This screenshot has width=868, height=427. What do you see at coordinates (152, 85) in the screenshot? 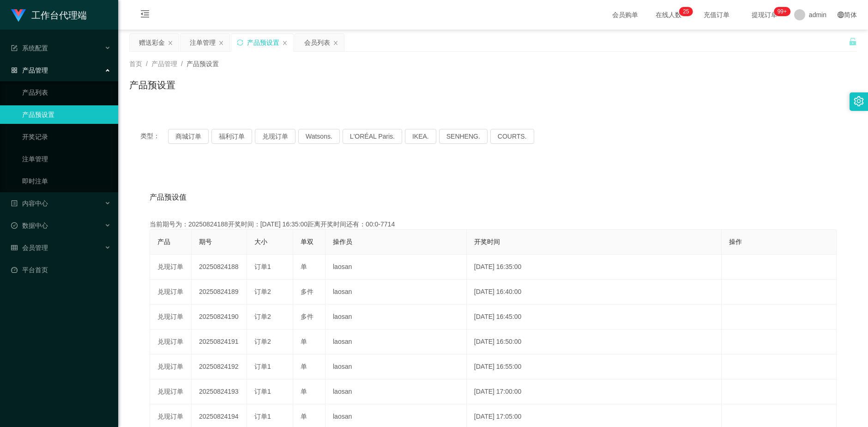
I see `h1: 产品预设置` at bounding box center [152, 85].